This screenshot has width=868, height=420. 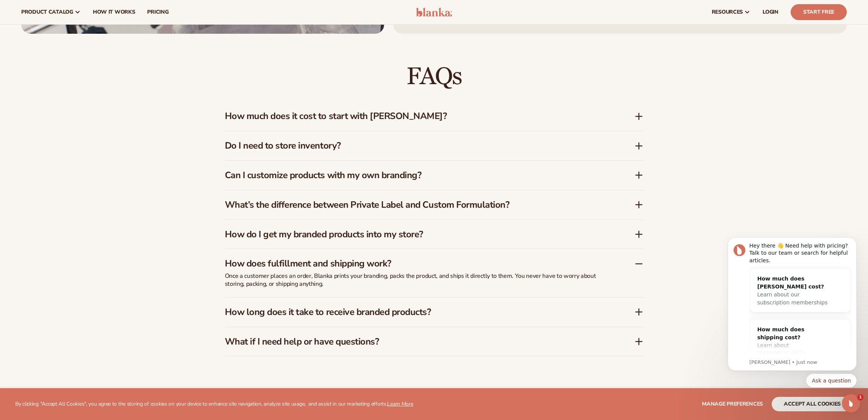 I want to click on span: Learn about our subscription memberships, so click(x=76, y=72).